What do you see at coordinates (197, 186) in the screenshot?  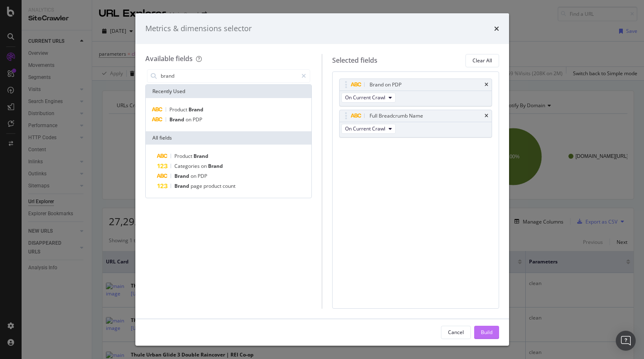 I see `span: page` at bounding box center [197, 186].